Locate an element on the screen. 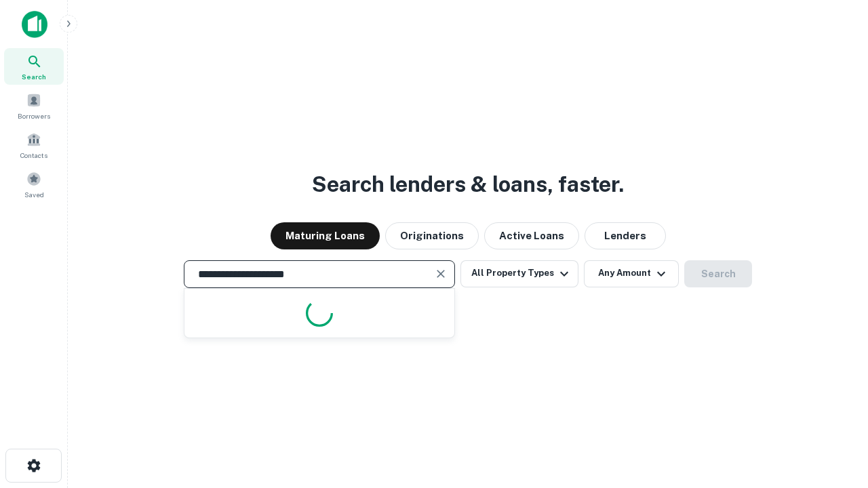 This screenshot has height=488, width=868. span: Search is located at coordinates (34, 76).